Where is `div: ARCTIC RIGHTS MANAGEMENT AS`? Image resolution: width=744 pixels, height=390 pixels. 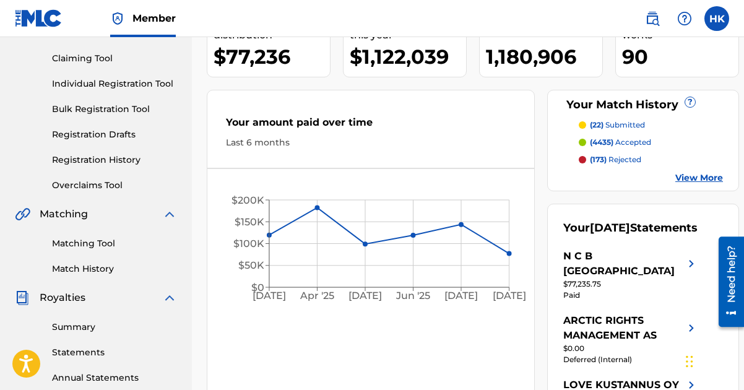
div: ARCTIC RIGHTS MANAGEMENT AS is located at coordinates (623, 328).